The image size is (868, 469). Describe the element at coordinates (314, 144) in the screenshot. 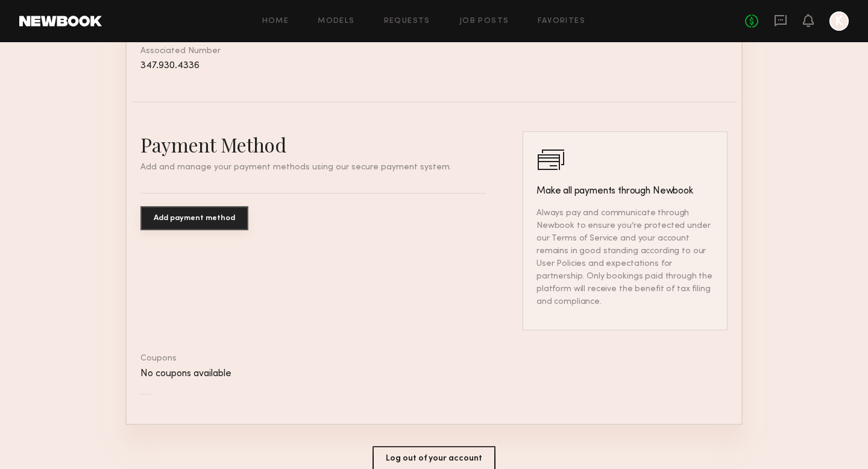

I see `h2: Payment Method` at that location.